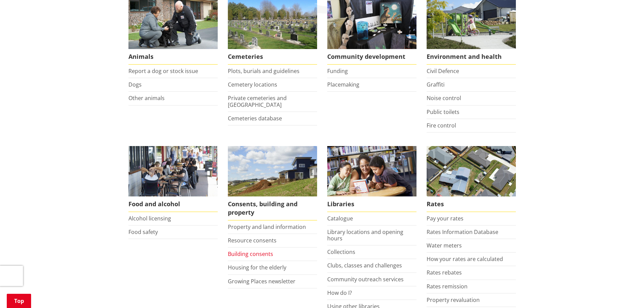 Image resolution: width=644 pixels, height=308 pixels. I want to click on img: Waikato District Council libraries, so click(372, 171).